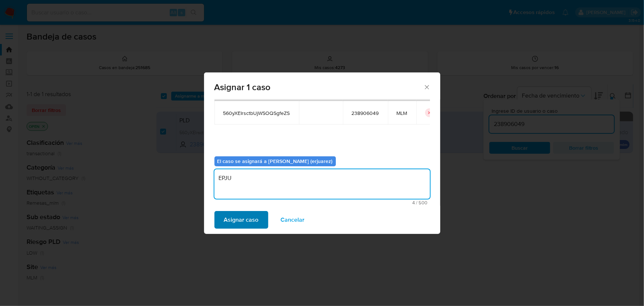  I want to click on button: Cerrar ventana, so click(427, 87).